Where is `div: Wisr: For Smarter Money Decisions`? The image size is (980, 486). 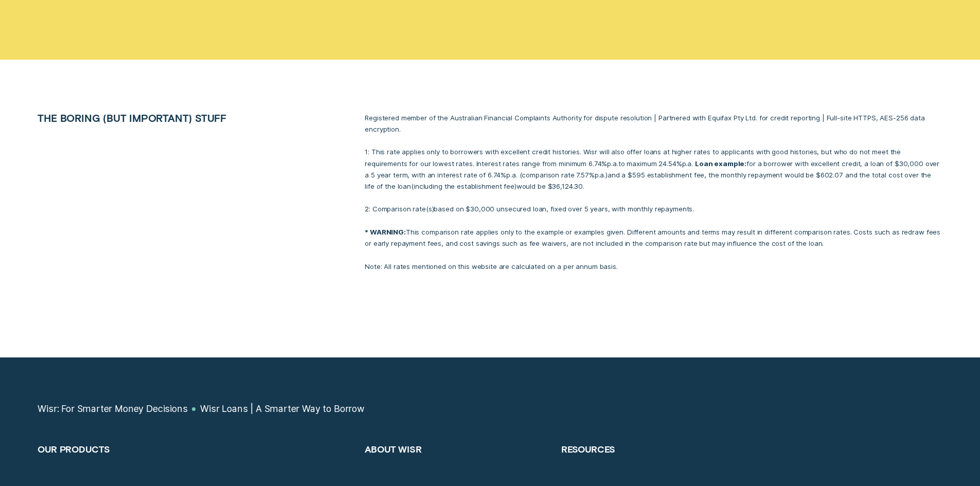 div: Wisr: For Smarter Money Decisions is located at coordinates (112, 409).